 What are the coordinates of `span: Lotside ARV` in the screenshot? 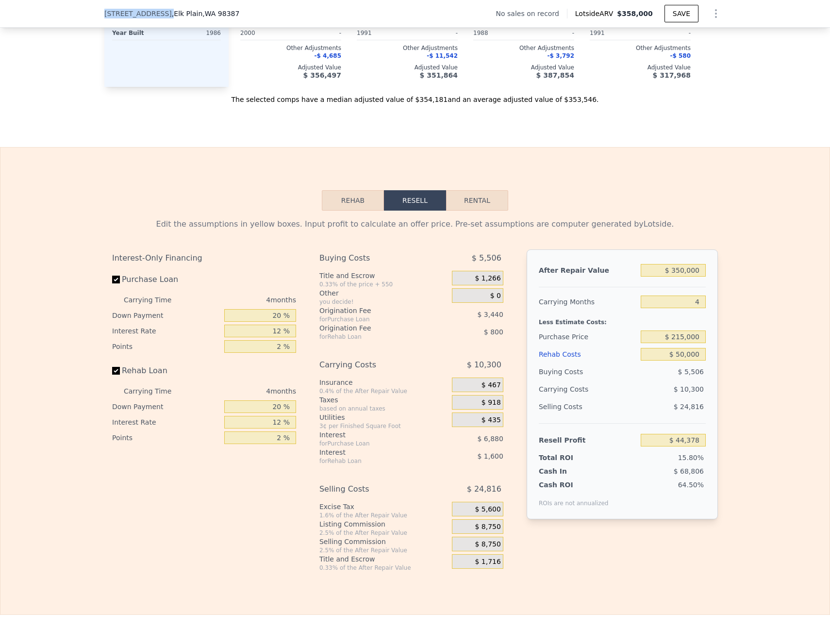 It's located at (596, 13).